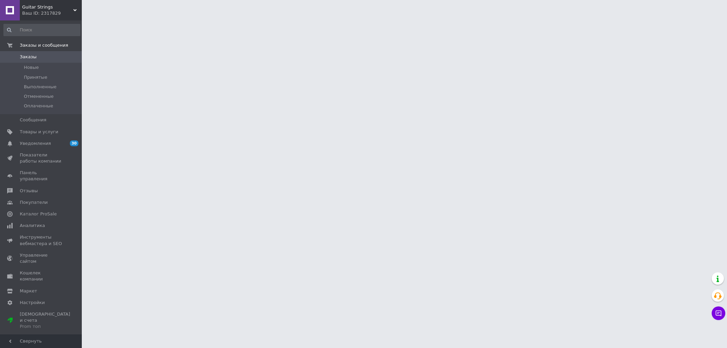  What do you see at coordinates (41, 240) in the screenshot?
I see `span: Инструменты вебмастера и SEO` at bounding box center [41, 240].